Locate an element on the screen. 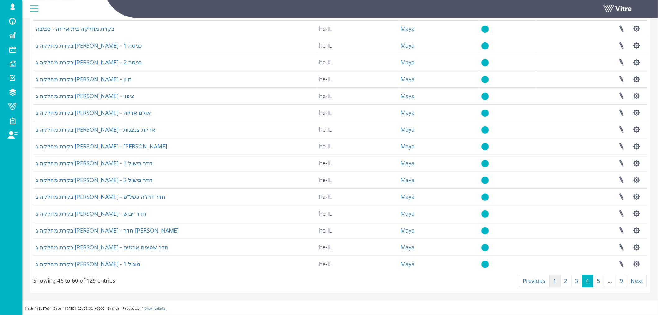 The height and width of the screenshot is (315, 658). a: 3 is located at coordinates (577, 281).